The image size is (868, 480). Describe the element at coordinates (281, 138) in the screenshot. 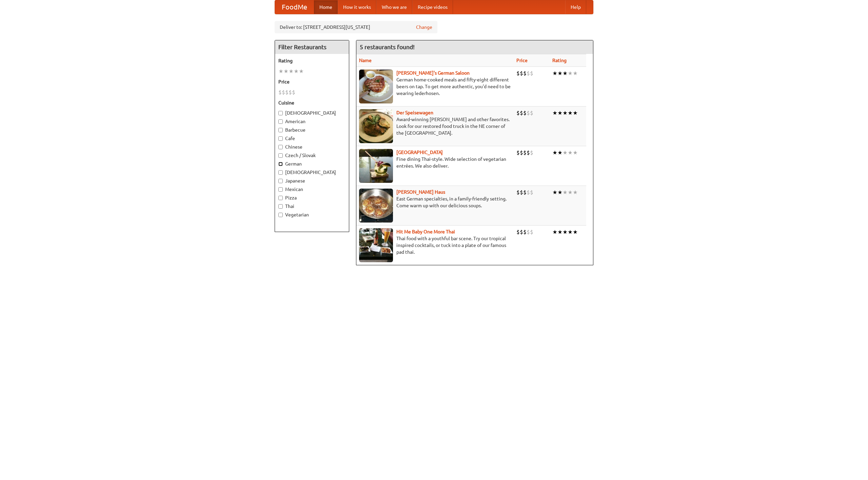

I see `input: Cafe` at that location.